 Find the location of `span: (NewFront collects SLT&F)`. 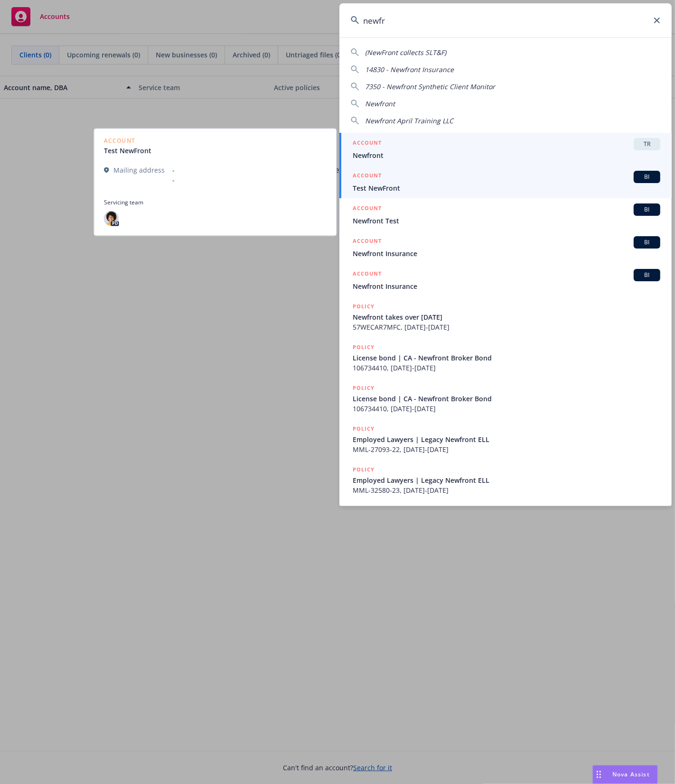

span: (NewFront collects SLT&F) is located at coordinates (405, 52).